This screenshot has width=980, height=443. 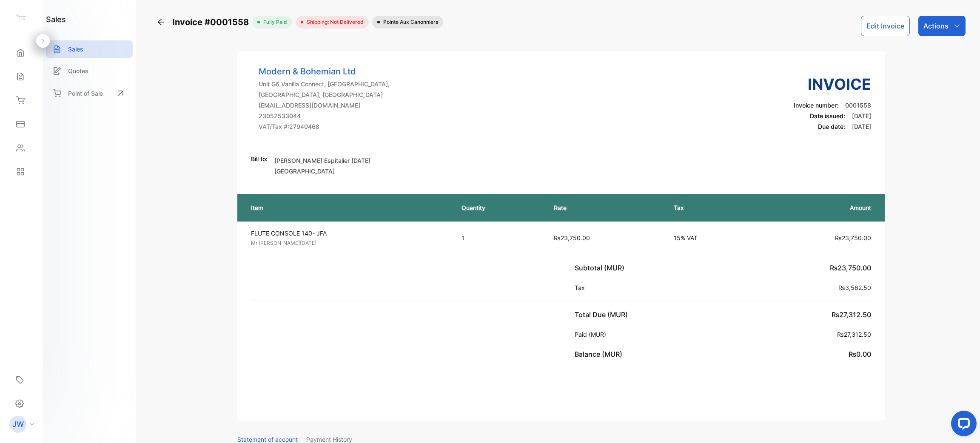 I want to click on p: Sales, so click(x=76, y=49).